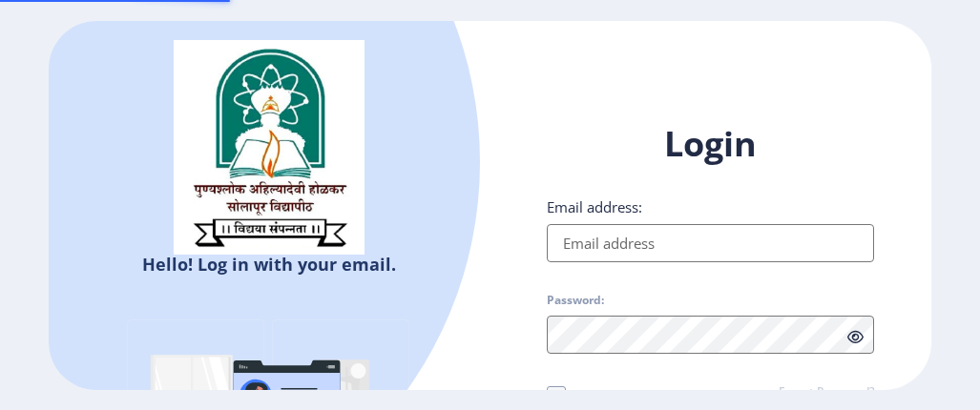 This screenshot has width=980, height=410. Describe the element at coordinates (613, 396) in the screenshot. I see `span: Remember me` at that location.